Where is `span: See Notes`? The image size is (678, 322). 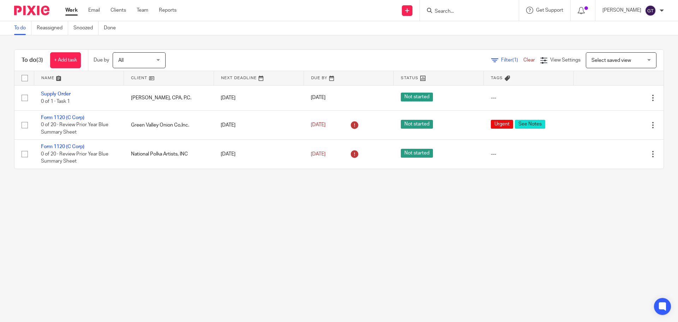
span: See Notes is located at coordinates (530, 124).